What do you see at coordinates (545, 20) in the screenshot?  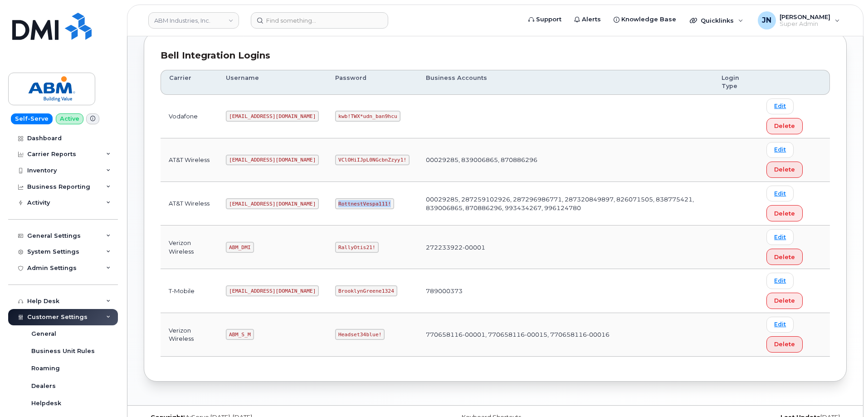 I see `a: Support` at bounding box center [545, 20].